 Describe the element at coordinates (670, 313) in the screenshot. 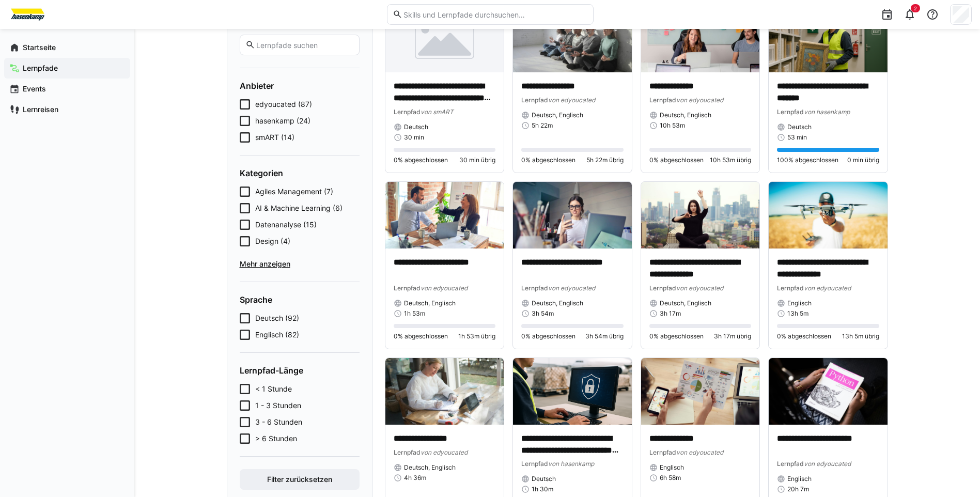

I see `span: 3h 17m` at that location.